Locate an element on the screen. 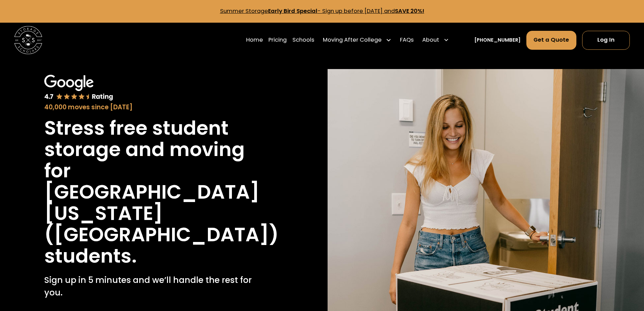 The height and width of the screenshot is (311, 644). a: FAQs is located at coordinates (407, 40).